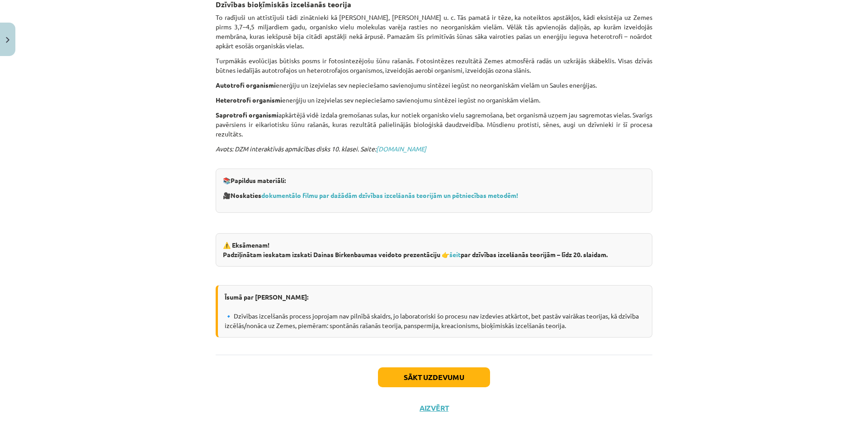 Image resolution: width=868 pixels, height=427 pixels. What do you see at coordinates (246, 85) in the screenshot?
I see `strong: Autotrofi organismi` at bounding box center [246, 85].